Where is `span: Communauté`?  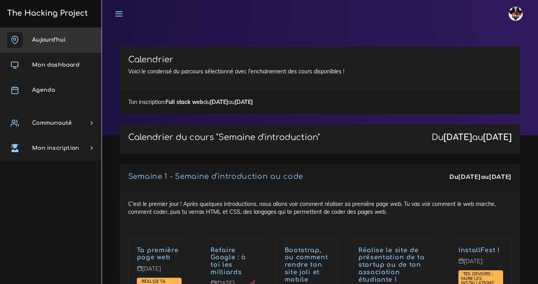
span: Communauté is located at coordinates (52, 123).